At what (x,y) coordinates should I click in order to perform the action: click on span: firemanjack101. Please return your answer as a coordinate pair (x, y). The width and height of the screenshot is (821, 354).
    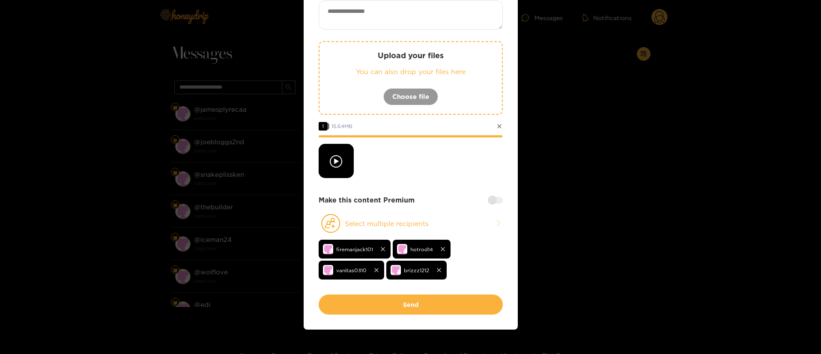
    Looking at the image, I should click on (354, 249).